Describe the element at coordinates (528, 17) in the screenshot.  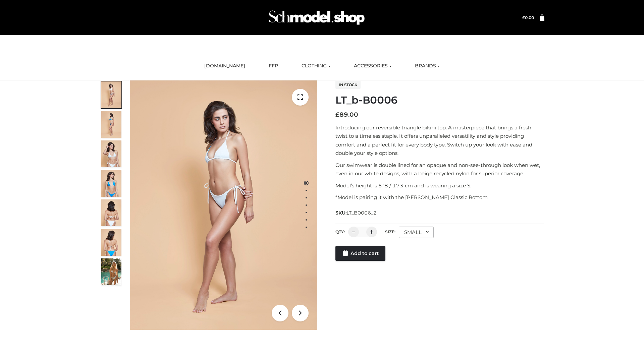
I see `a: £0.00` at that location.